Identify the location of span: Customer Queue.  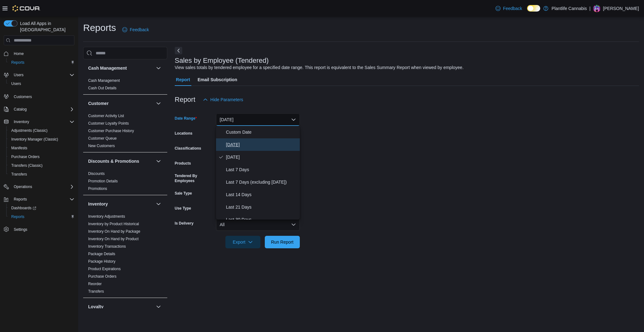
(102, 138).